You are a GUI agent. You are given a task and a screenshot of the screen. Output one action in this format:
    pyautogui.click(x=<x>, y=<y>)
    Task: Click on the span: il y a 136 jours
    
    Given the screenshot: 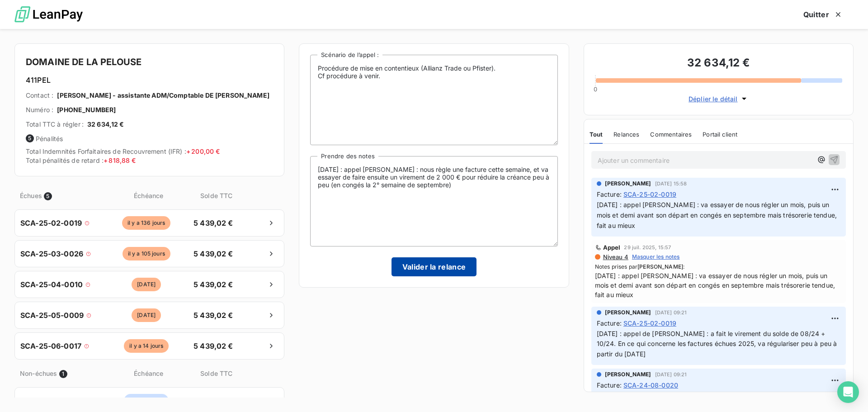 What is the action you would take?
    pyautogui.click(x=146, y=223)
    